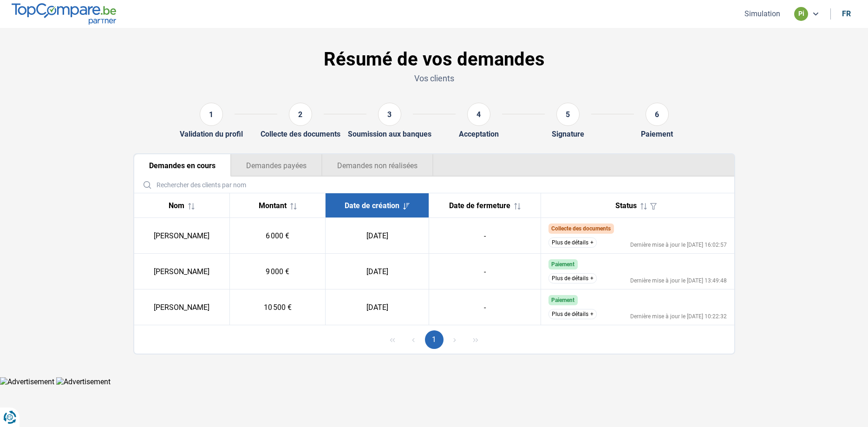  Describe the element at coordinates (568, 114) in the screenshot. I see `div: 5` at that location.